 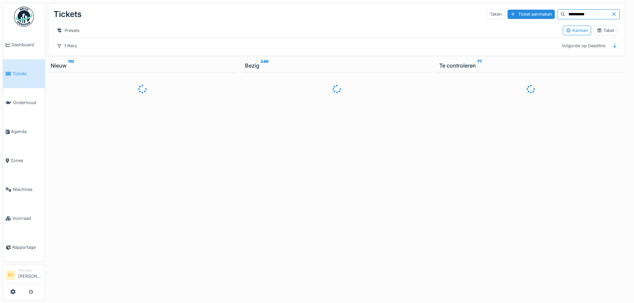 What do you see at coordinates (531, 14) in the screenshot?
I see `div: Ticket aanmaken` at bounding box center [531, 14].